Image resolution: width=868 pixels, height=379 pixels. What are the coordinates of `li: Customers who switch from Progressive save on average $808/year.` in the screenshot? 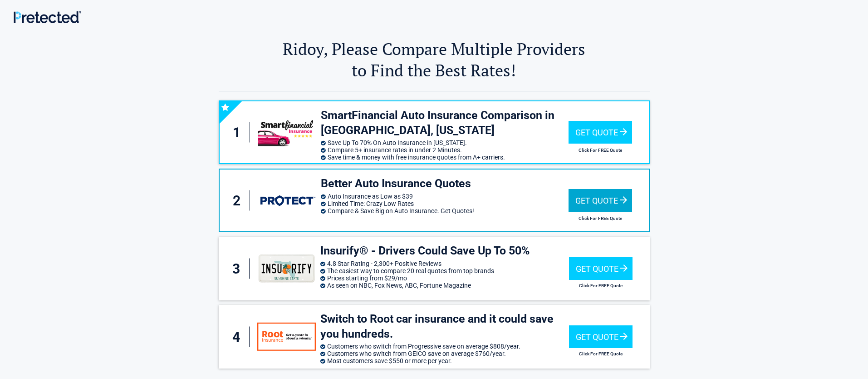 It's located at (444, 346).